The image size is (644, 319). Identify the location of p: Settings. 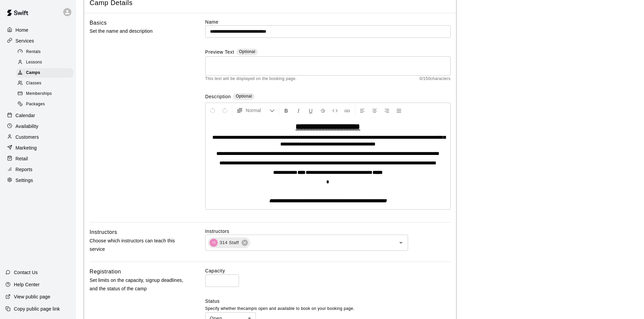
(24, 180).